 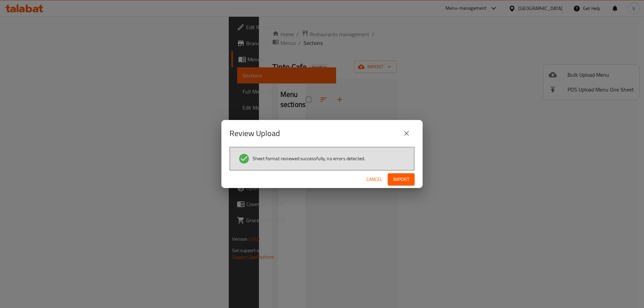 I want to click on span: Cancel, so click(x=374, y=180).